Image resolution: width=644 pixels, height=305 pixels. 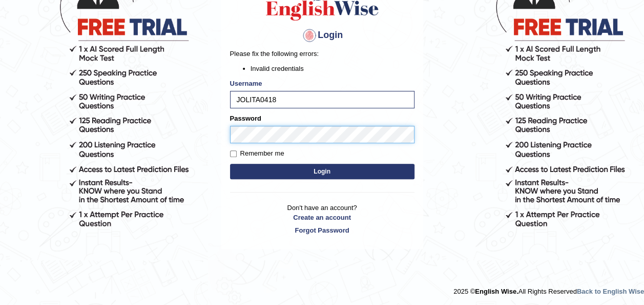 What do you see at coordinates (610, 291) in the screenshot?
I see `strong: Back to English Wise` at bounding box center [610, 291].